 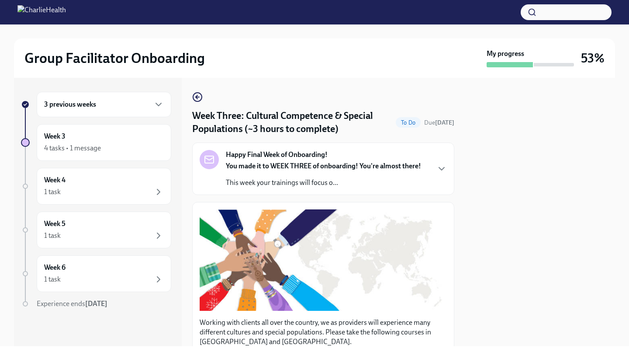 I want to click on span: September 23rd, 2025 10:00, so click(x=439, y=122).